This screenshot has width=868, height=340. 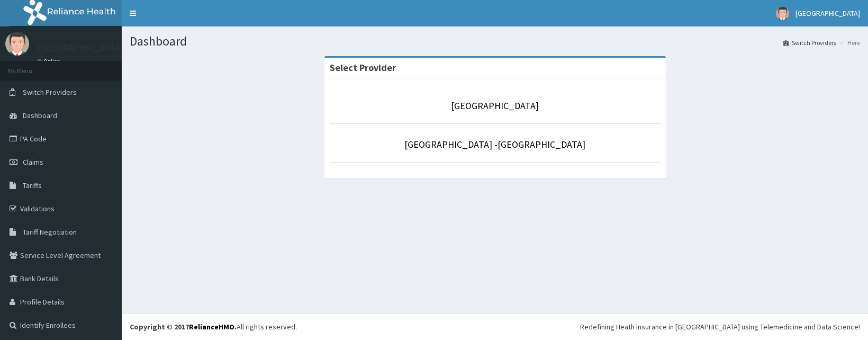 What do you see at coordinates (848, 43) in the screenshot?
I see `li: Here` at bounding box center [848, 43].